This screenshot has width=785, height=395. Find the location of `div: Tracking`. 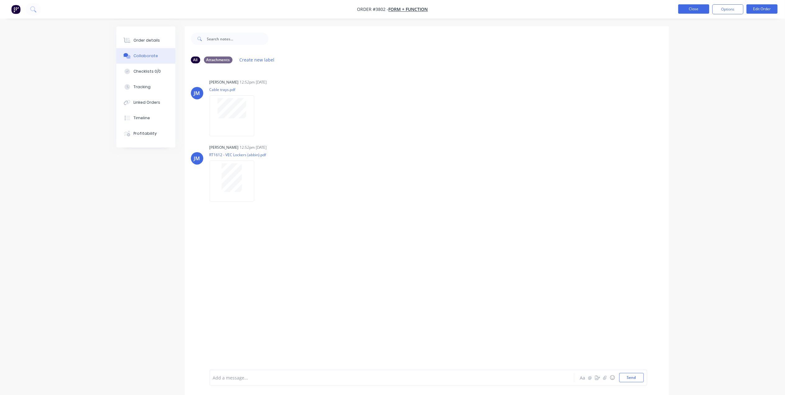

div: Tracking is located at coordinates (142, 87).